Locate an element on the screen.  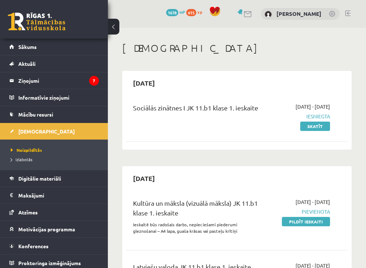
span: Proktoringa izmēģinājums is located at coordinates (50, 263).